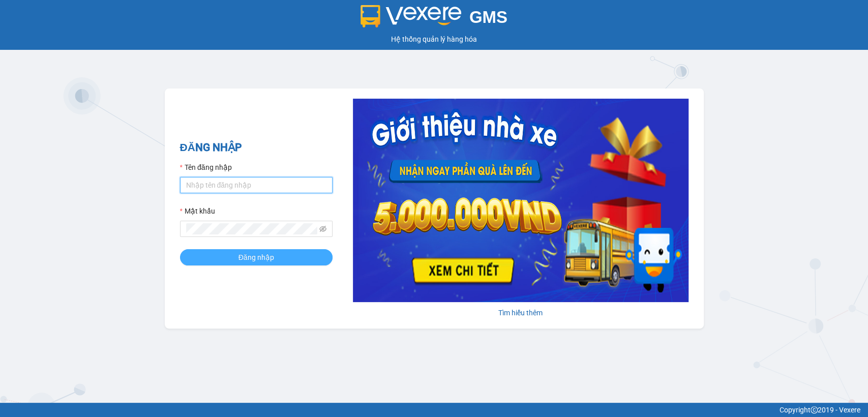 The height and width of the screenshot is (417, 868). Describe the element at coordinates (411, 16) in the screenshot. I see `img: logo 2` at that location.